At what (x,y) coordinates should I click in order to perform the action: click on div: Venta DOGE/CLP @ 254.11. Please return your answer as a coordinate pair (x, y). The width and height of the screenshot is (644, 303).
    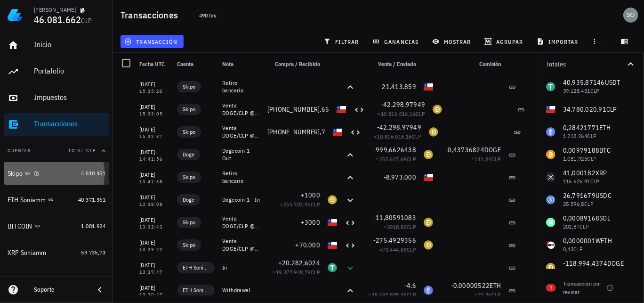
    Looking at the image, I should click on (241, 222).